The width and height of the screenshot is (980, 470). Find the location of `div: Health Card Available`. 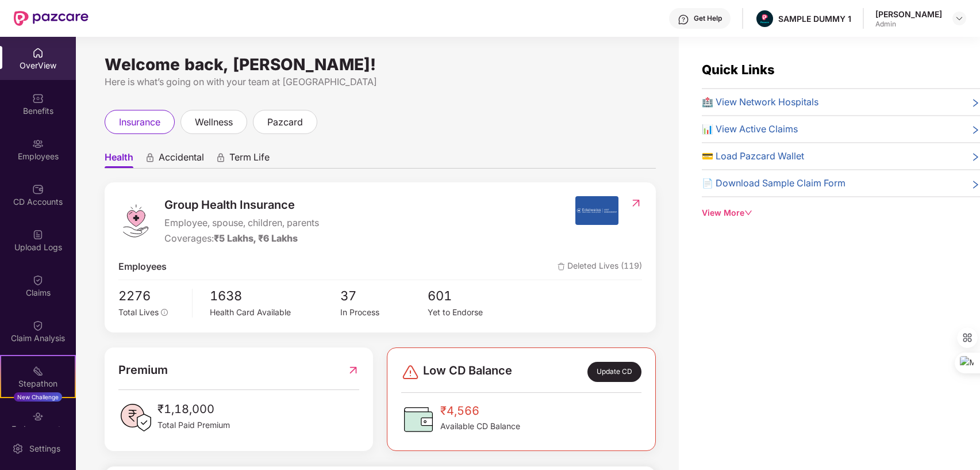

div: Health Card Available is located at coordinates (276, 312).